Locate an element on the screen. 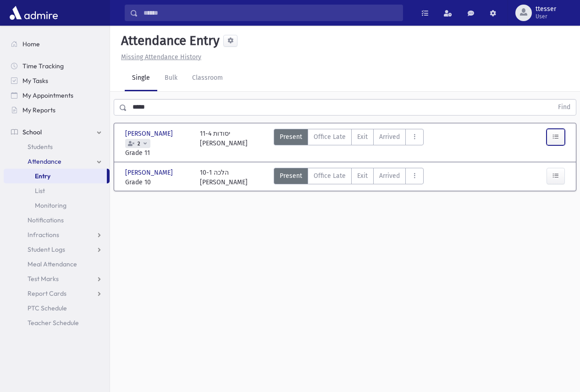 This screenshot has height=392, width=580. a: Bulk is located at coordinates (171, 78).